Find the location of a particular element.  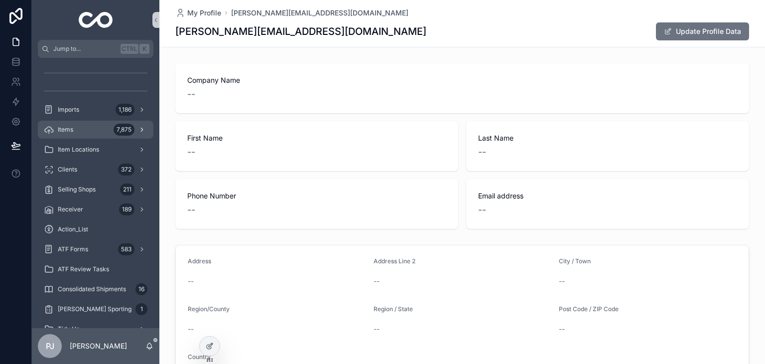

span: Ctrl is located at coordinates (130, 49).